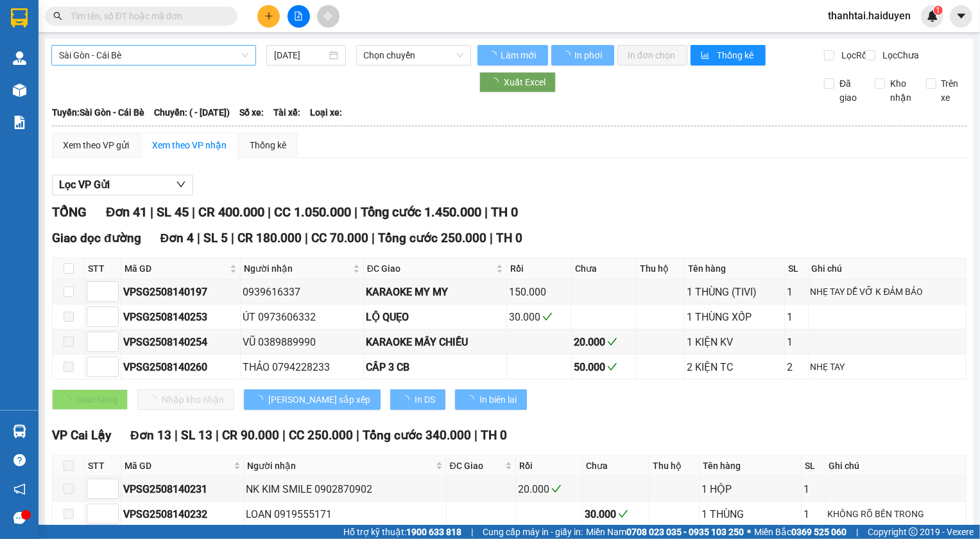 The width and height of the screenshot is (980, 539). Describe the element at coordinates (418, 399) in the screenshot. I see `button: In DS` at that location.